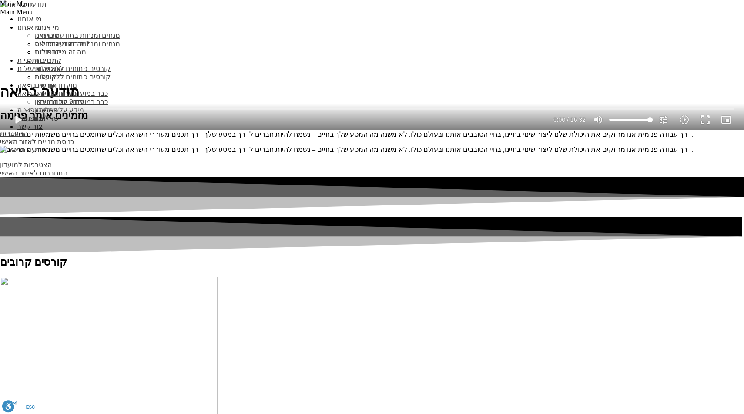 This screenshot has width=744, height=414. Describe the element at coordinates (62, 44) in the screenshot. I see `a: מה זה מיינדפולנס?` at that location.